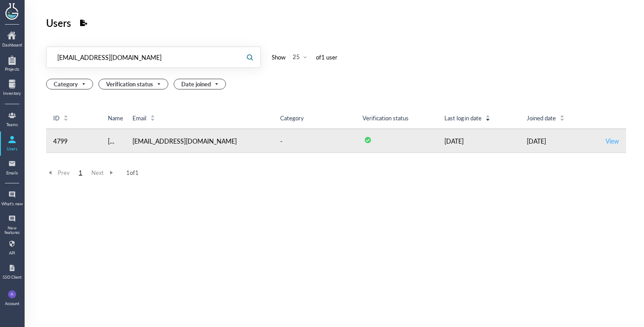  What do you see at coordinates (12, 69) in the screenshot?
I see `div: Projects` at bounding box center [12, 69].